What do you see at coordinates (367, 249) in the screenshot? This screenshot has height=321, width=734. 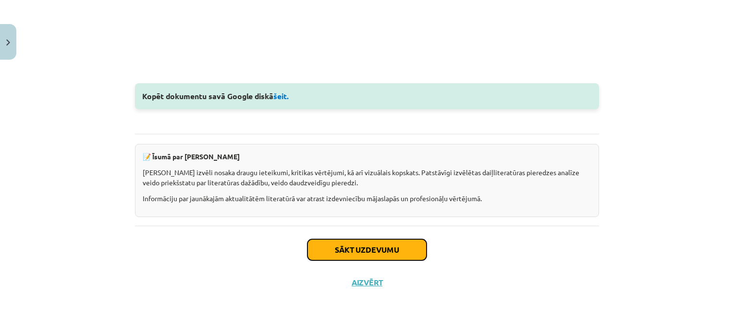 I see `button: Sākt uzdevumu` at bounding box center [367, 249].